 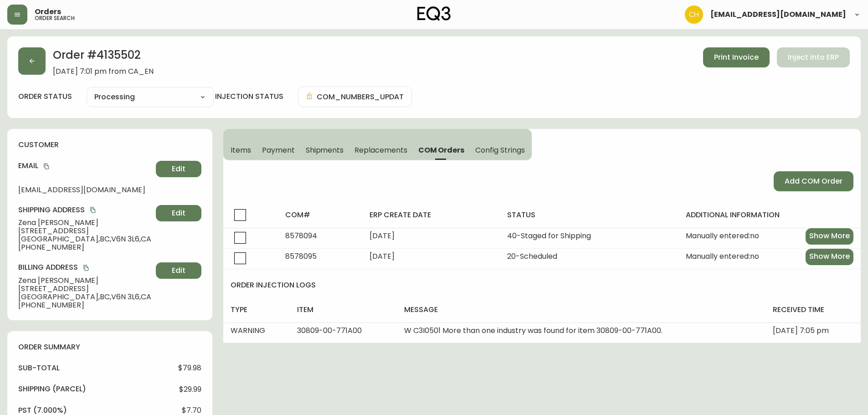 I want to click on span: W C3I0501 More than one industry was found for item 30809-00-771A00., so click(x=533, y=330).